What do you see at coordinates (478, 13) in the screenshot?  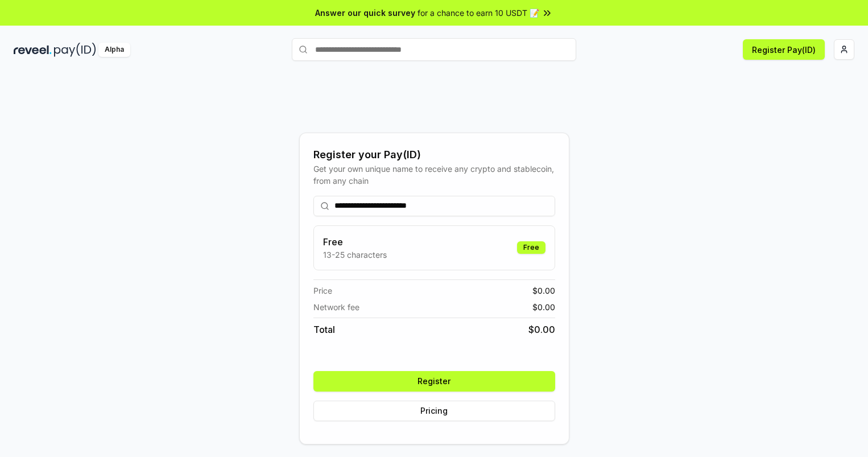 I see `span: for a chance to earn 10 USDT 📝` at bounding box center [478, 13].